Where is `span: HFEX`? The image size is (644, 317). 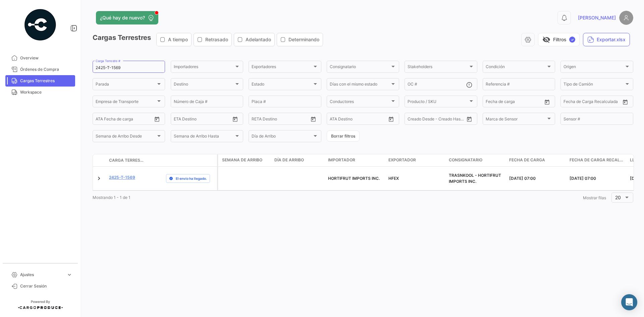
span: HFEX is located at coordinates (393, 178).